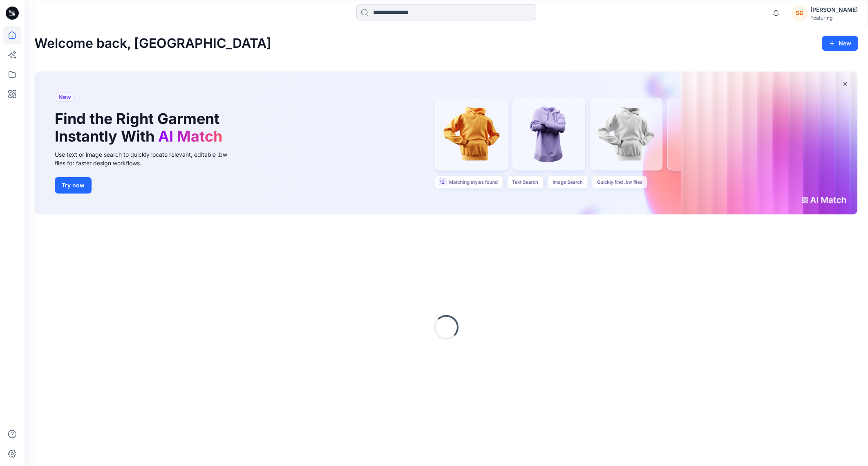 The image size is (868, 466). What do you see at coordinates (64, 97) in the screenshot?
I see `span: New` at bounding box center [64, 97].